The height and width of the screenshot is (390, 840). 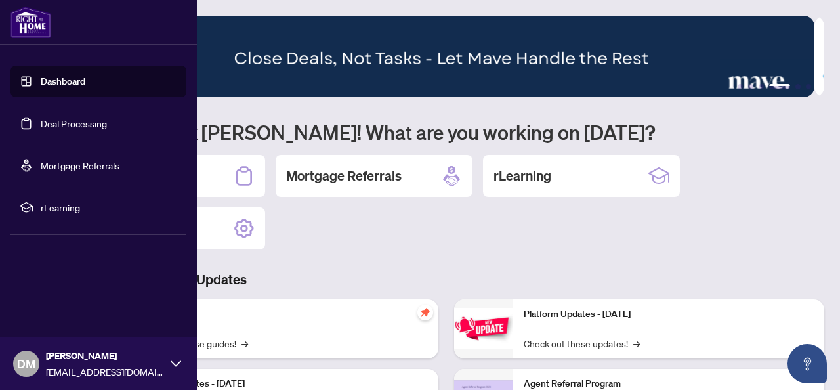 I want to click on p: Self-Help, so click(x=283, y=314).